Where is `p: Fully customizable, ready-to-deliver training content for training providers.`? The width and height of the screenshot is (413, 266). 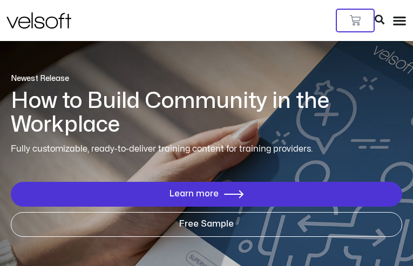
p: Fully customizable, ready-to-deliver training content for training providers. is located at coordinates (206, 149).